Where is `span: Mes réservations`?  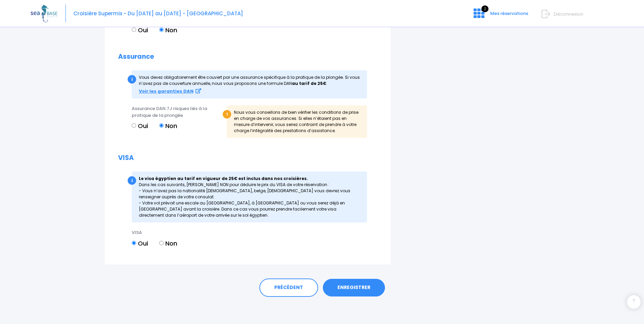 span: Mes réservations is located at coordinates (509, 13).